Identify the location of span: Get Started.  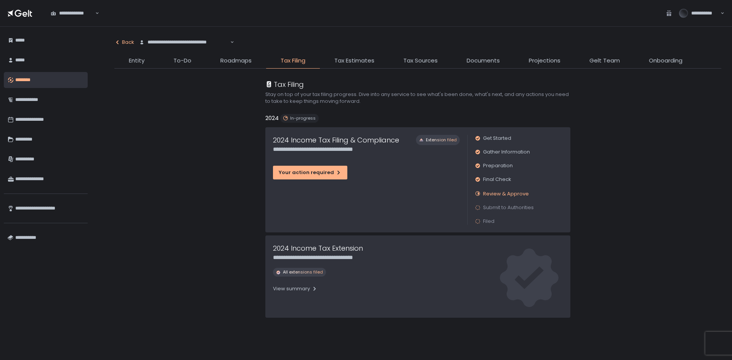
(497, 138).